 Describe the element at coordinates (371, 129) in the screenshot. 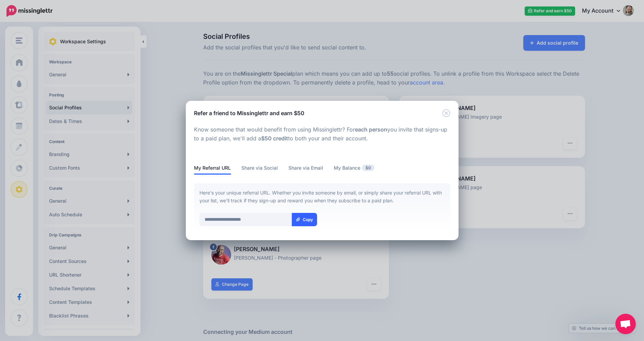

I see `b: each person` at that location.